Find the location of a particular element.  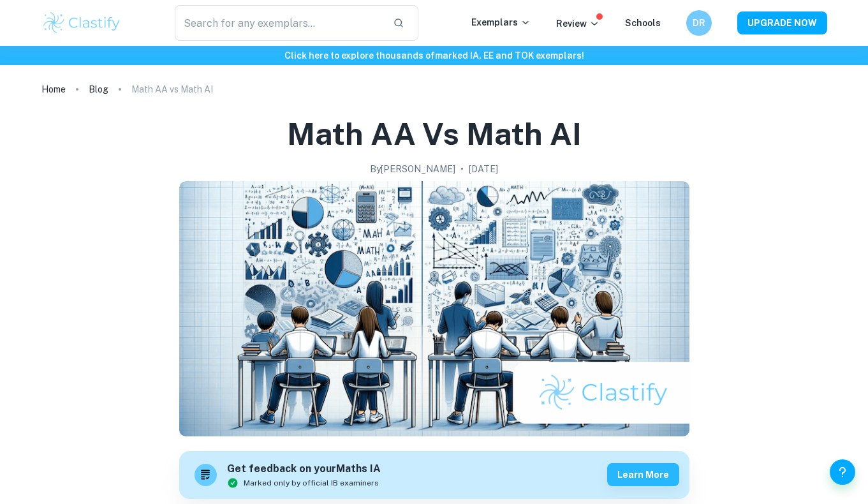

img: Clastify logo is located at coordinates (82, 23).